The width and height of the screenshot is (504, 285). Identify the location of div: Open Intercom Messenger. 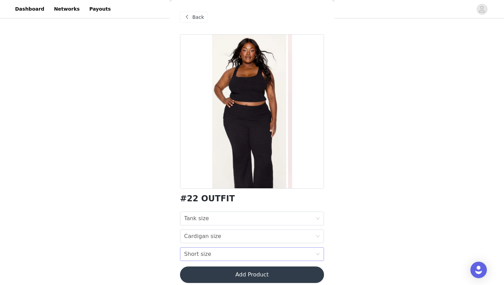
(478, 270).